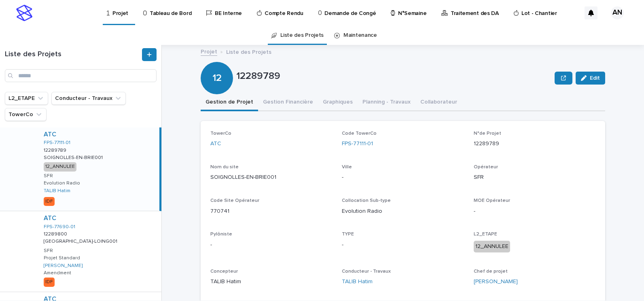  What do you see at coordinates (359, 133) in the screenshot?
I see `span: Code TowerCo` at bounding box center [359, 133].